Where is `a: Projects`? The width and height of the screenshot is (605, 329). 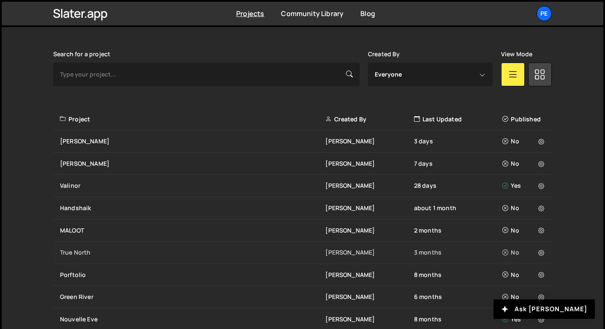
a: Projects is located at coordinates (250, 14).